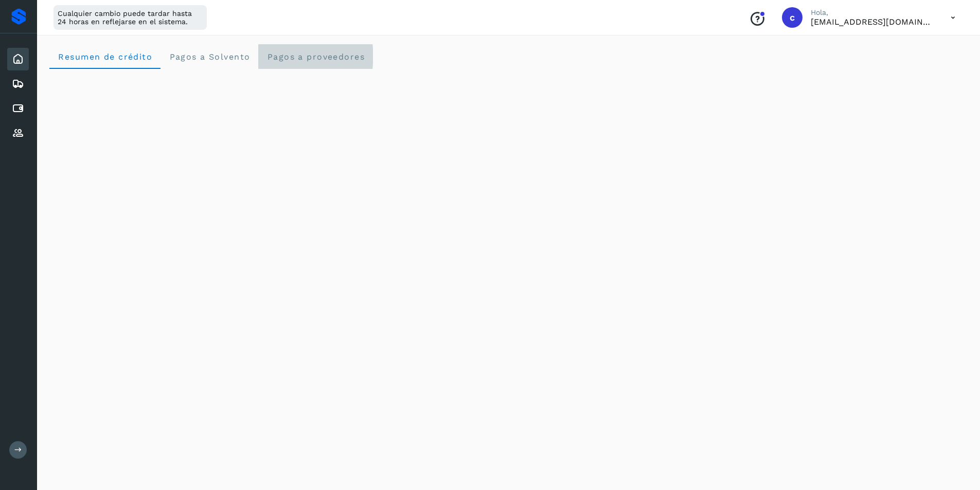 The height and width of the screenshot is (490, 980). What do you see at coordinates (105, 57) in the screenshot?
I see `span: Resumen de crédito` at bounding box center [105, 57].